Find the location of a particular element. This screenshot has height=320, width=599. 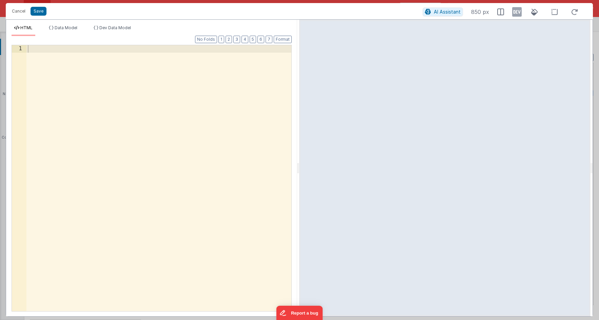

span: Dev Data Model is located at coordinates (115, 27).